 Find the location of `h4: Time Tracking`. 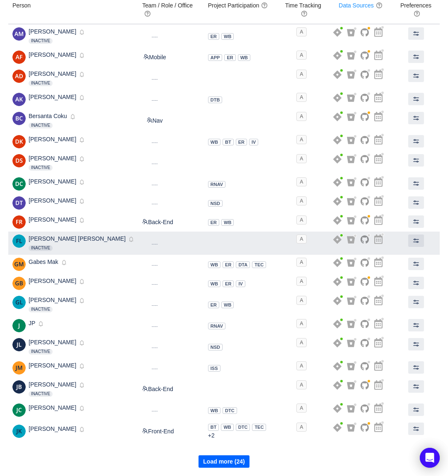

h4: Time Tracking is located at coordinates (303, 9).